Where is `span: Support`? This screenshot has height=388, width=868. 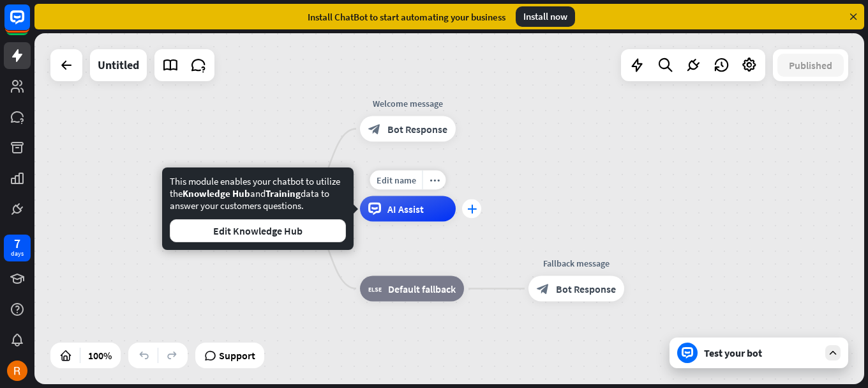 span: Support is located at coordinates (237, 355).